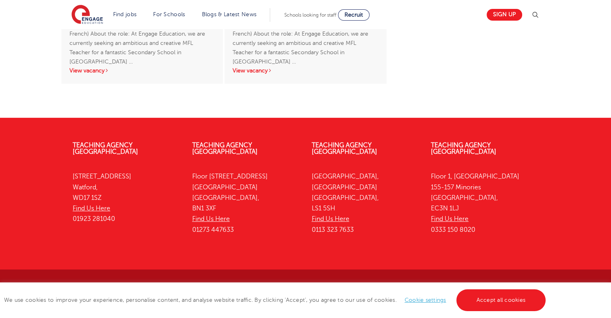  Describe the element at coordinates (87, 15) in the screenshot. I see `img: Engage Education` at that location.